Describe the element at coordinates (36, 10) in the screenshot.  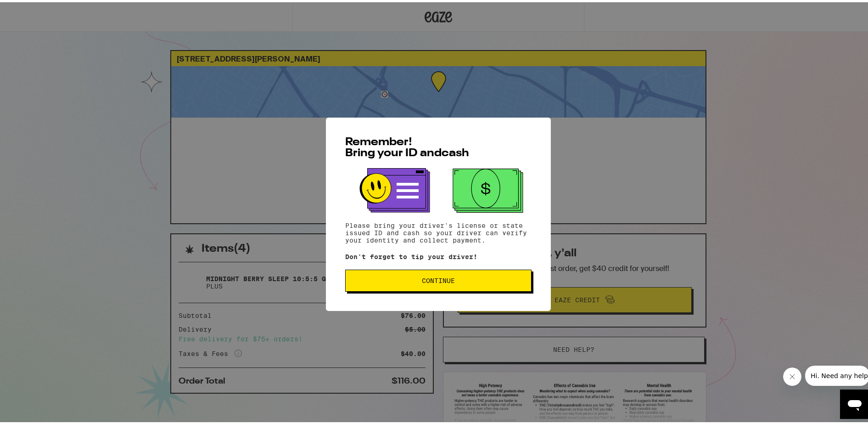
I see `span: Hi. Need any help?` at that location.